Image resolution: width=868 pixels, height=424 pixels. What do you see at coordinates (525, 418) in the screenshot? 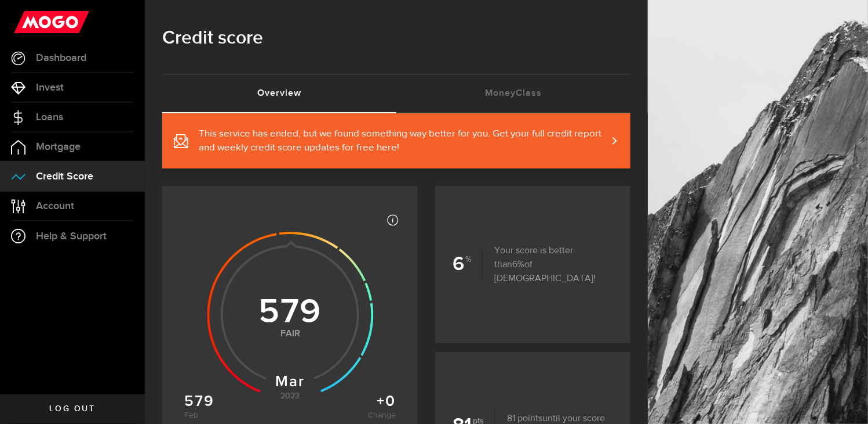
I see `span: 81 points` at bounding box center [525, 418].